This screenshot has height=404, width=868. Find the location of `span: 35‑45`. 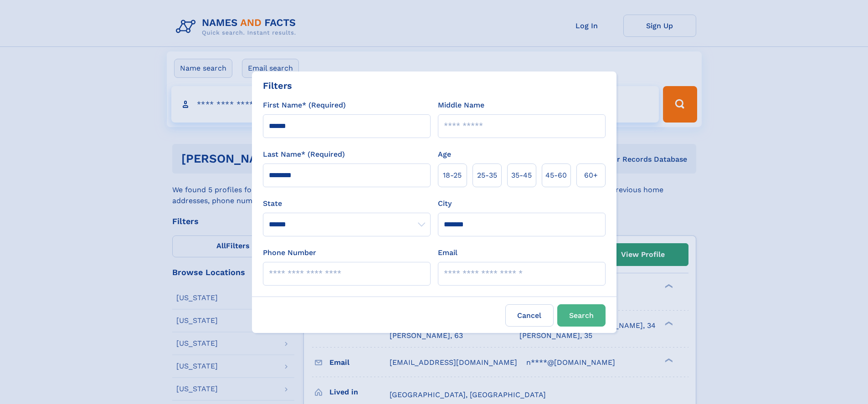

span: 35‑45 is located at coordinates (521, 175).